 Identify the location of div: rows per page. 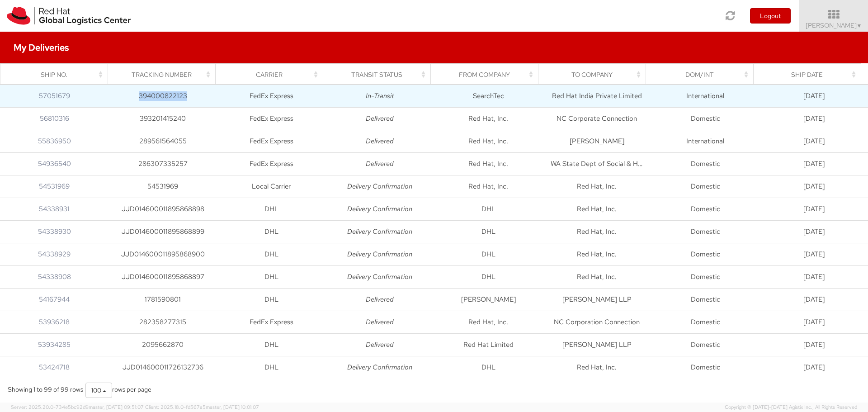
(119, 390).